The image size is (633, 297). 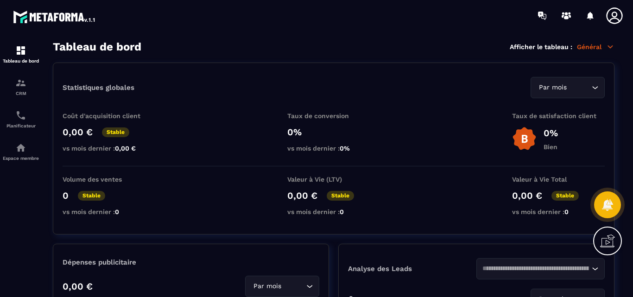 I want to click on a: schedulerschedulerPlanificateur, so click(x=21, y=119).